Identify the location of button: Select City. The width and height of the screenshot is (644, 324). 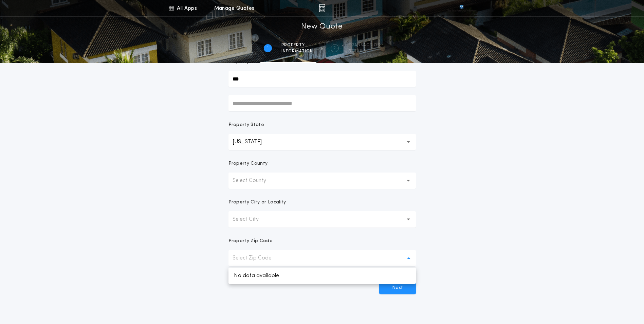
(322, 219).